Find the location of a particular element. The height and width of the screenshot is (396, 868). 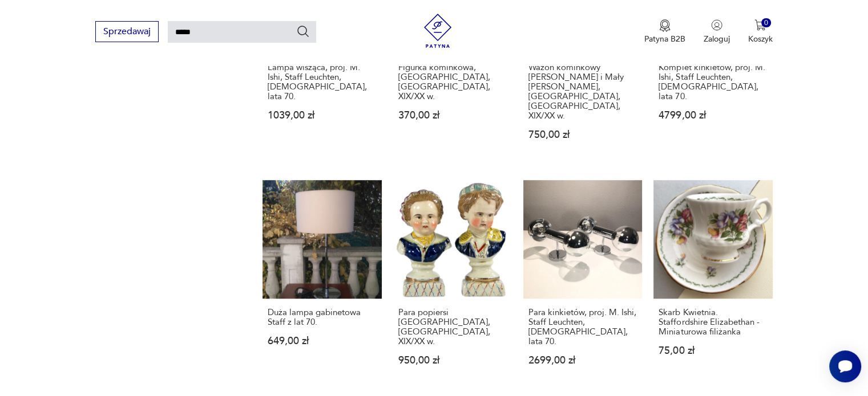

button: Patyna B2B is located at coordinates (664, 32).